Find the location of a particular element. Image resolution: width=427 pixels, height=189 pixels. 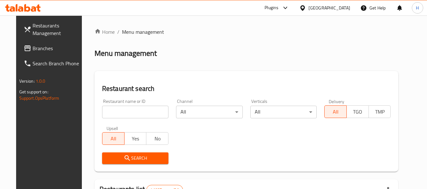

label: Upsell is located at coordinates (112, 128).